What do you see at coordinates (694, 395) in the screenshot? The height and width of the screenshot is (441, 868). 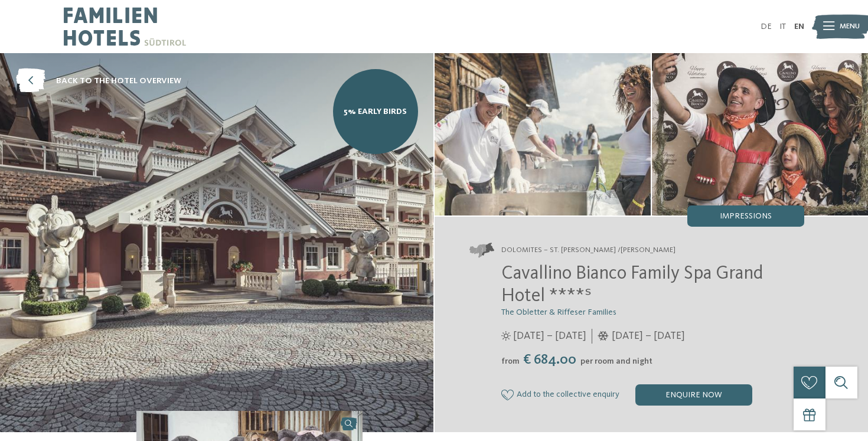 I see `div: enquire now` at bounding box center [694, 395].